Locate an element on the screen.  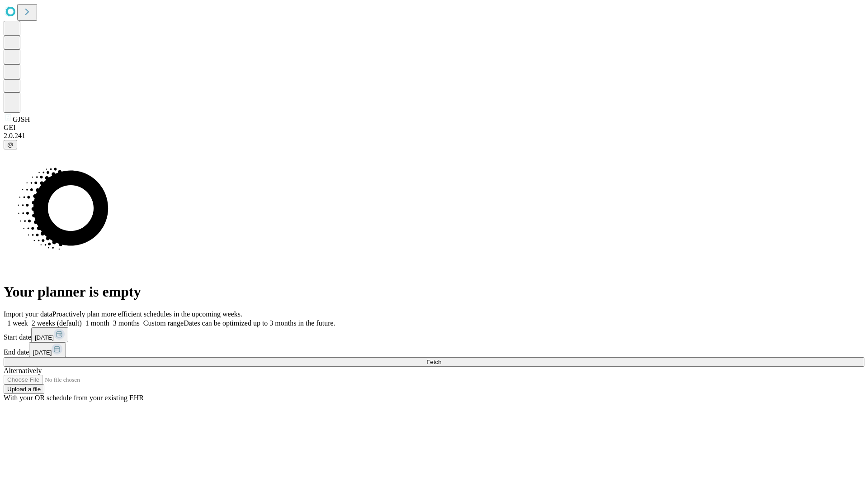
span: Alternatively is located at coordinates (23, 370).